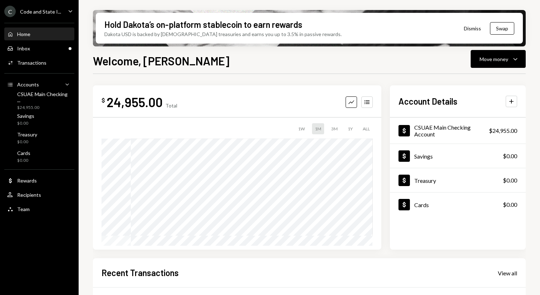  I want to click on div: 24,955.00, so click(134, 102).